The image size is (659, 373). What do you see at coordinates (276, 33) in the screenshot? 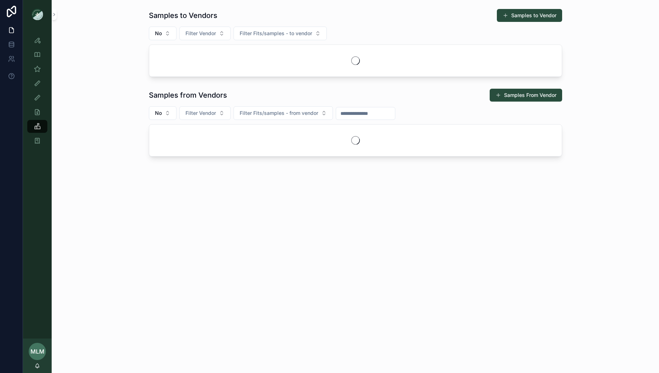
I see `span: Filter Fits/samples - to vendor` at bounding box center [276, 33].